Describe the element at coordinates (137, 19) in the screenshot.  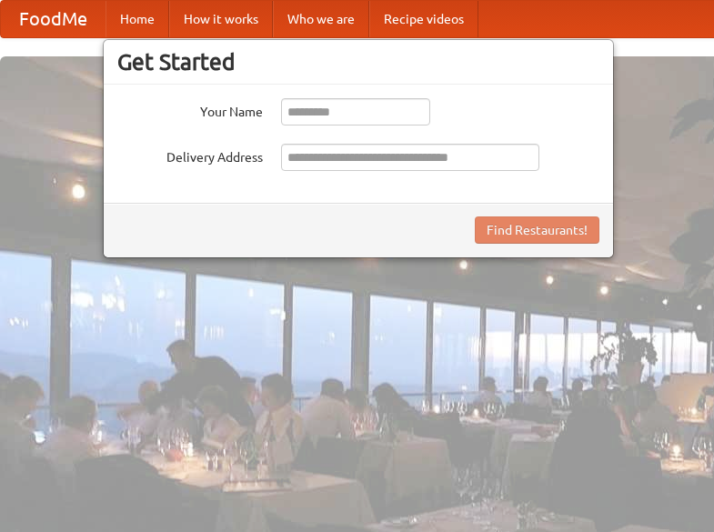
I see `a: Home` at that location.